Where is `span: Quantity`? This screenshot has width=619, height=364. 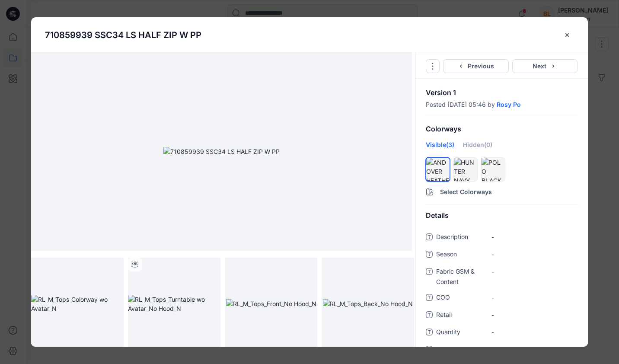 span: Quantity is located at coordinates (462, 333).